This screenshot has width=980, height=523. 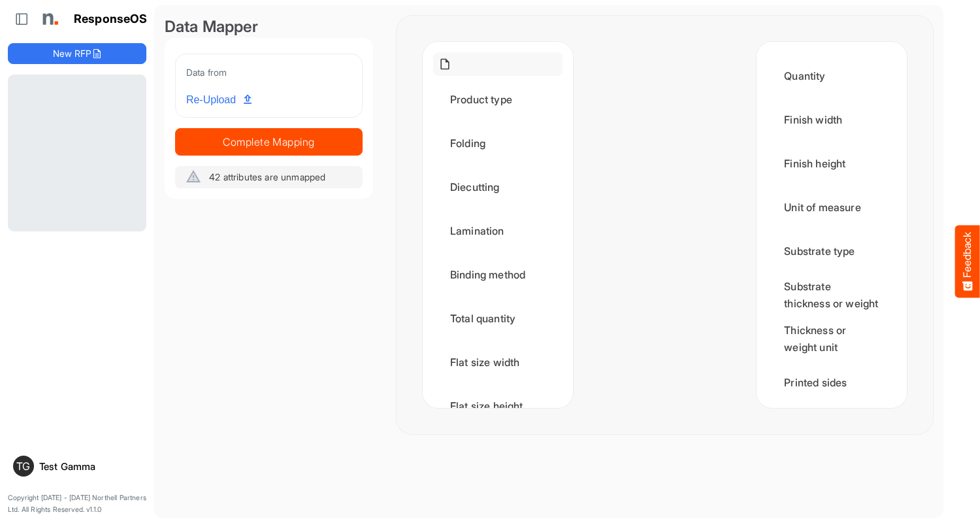 What do you see at coordinates (49, 19) in the screenshot?
I see `img: Northell` at bounding box center [49, 19].